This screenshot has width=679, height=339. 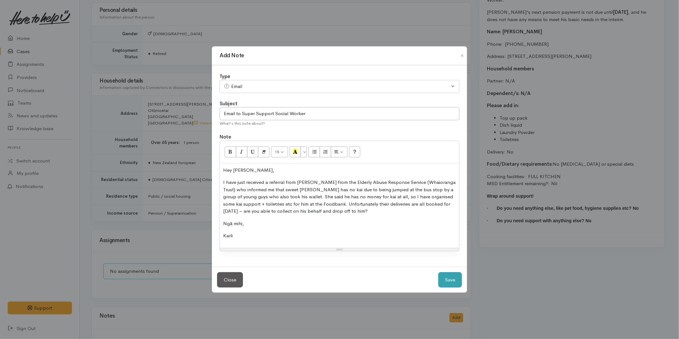 I want to click on label: Subject, so click(x=229, y=104).